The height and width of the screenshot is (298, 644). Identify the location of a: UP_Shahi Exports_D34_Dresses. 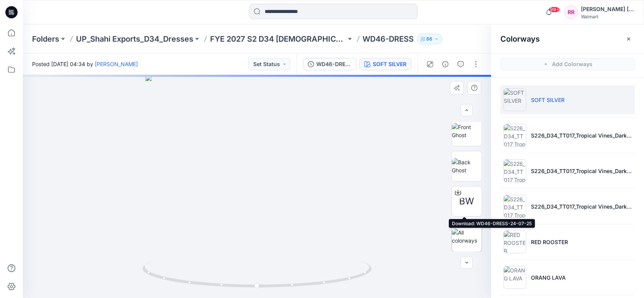
(134, 39).